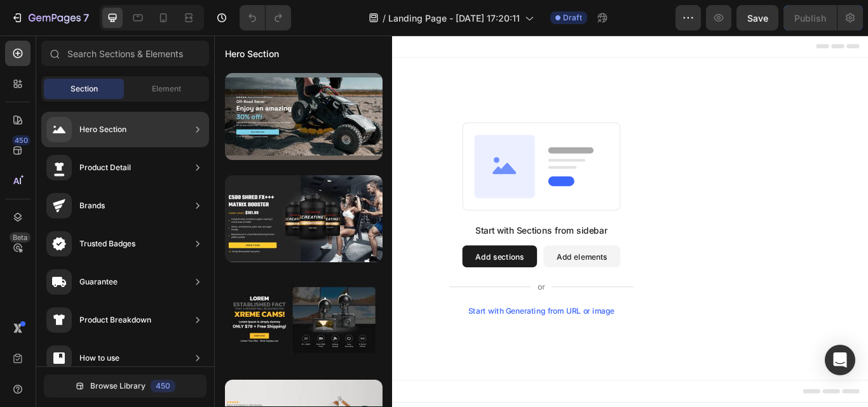  Describe the element at coordinates (810, 18) in the screenshot. I see `div: Publish` at that location.